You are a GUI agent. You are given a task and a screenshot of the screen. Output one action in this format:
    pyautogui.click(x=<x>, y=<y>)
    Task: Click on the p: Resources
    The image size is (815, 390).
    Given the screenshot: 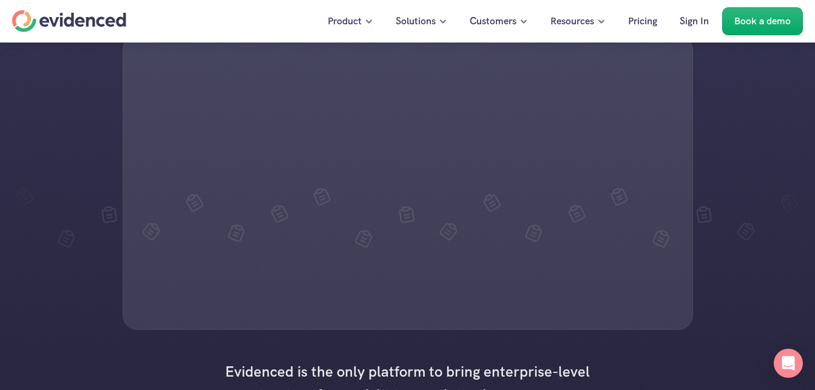 What is the action you would take?
    pyautogui.click(x=573, y=21)
    